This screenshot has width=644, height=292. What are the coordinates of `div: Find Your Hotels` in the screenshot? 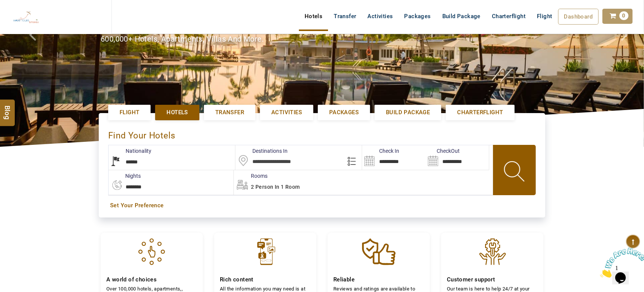 It's located at (322, 133).